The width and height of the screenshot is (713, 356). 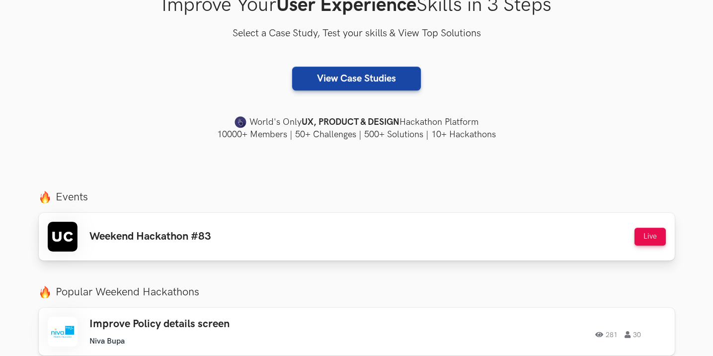 What do you see at coordinates (357, 122) in the screenshot?
I see `h4: World's Only Hackathon Platform` at bounding box center [357, 122].